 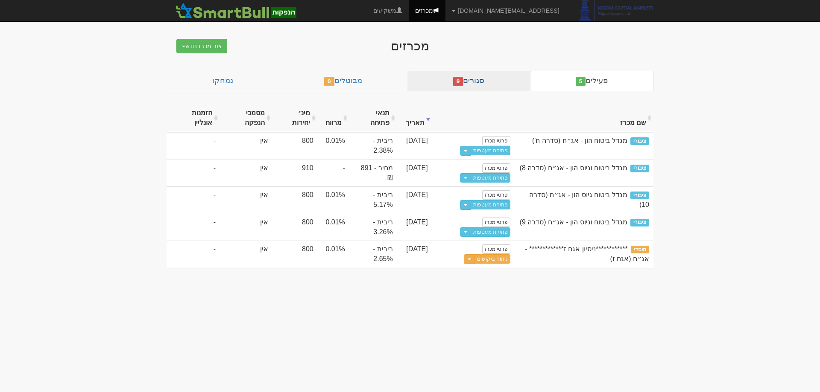 What do you see at coordinates (193, 118) in the screenshot?
I see `th: הזמנות אונליין : activate to sort column ascending` at bounding box center [193, 118].